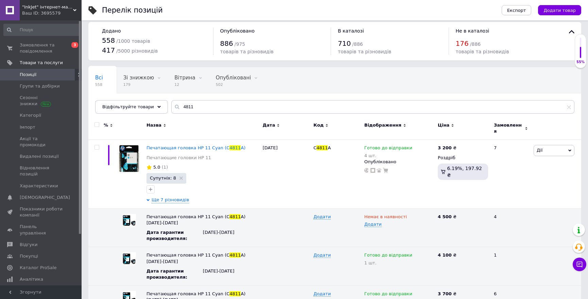  Describe the element at coordinates (41, 48) in the screenshot. I see `span: Замовлення та повідомлення` at that location.